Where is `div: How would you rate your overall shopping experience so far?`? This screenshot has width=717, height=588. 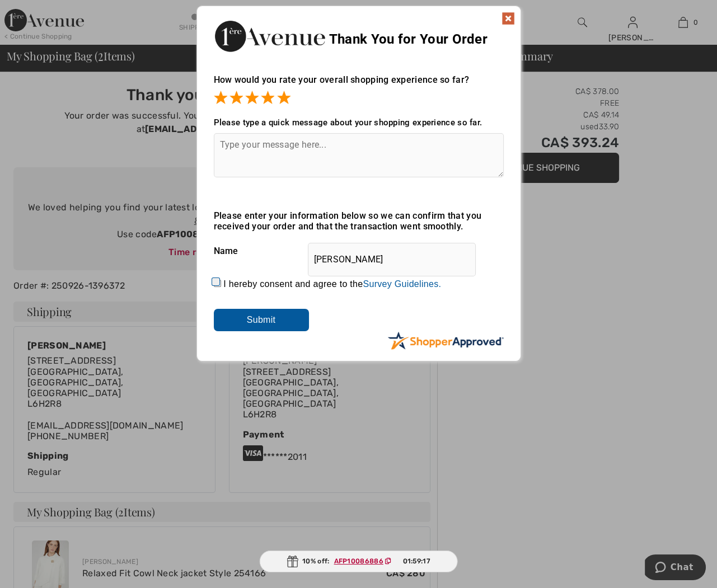
div: How would you rate your overall shopping experience so far? is located at coordinates (359, 84).